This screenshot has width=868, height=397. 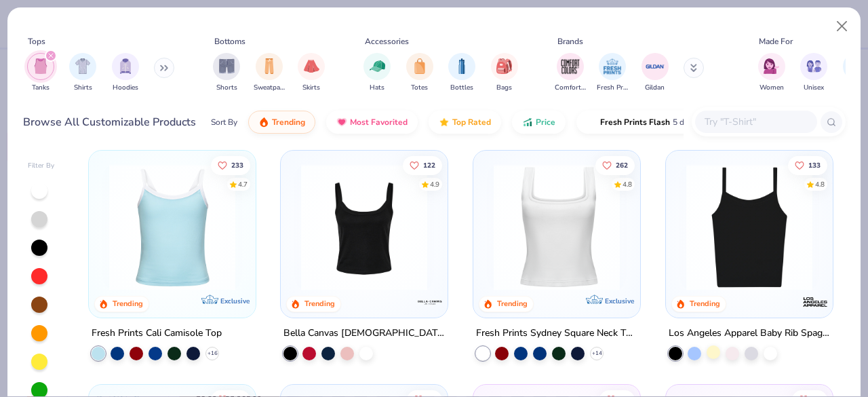 I want to click on span: Hoodies, so click(x=125, y=88).